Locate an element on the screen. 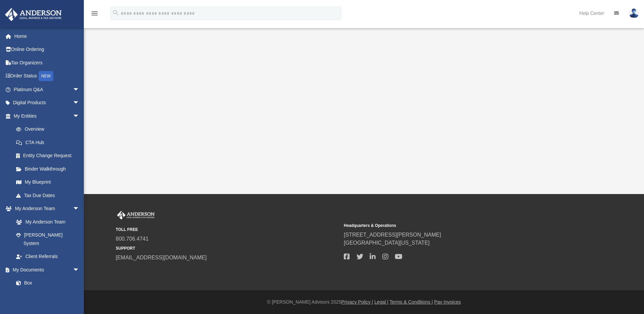 Image resolution: width=644 pixels, height=314 pixels. a: My Anderson Team is located at coordinates (46, 222).